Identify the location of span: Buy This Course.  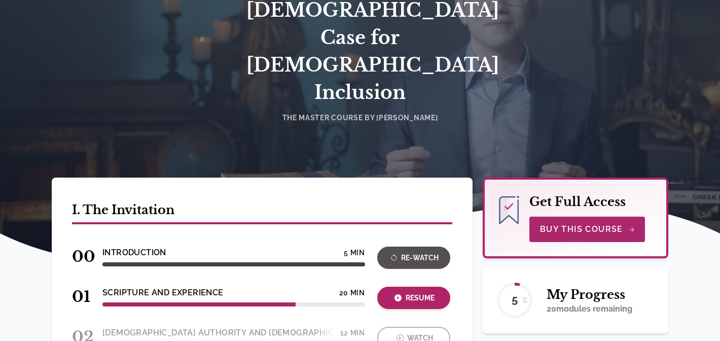
(587, 229).